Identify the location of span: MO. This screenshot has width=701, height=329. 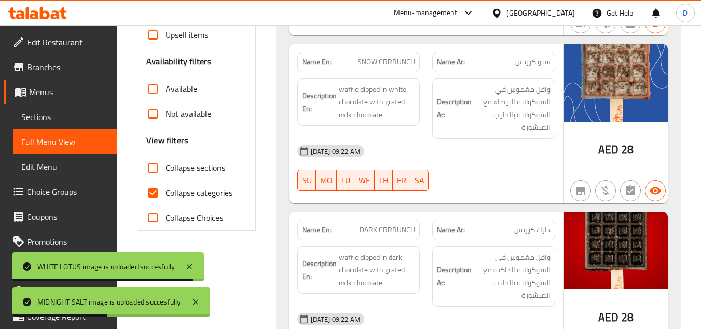
(327, 180).